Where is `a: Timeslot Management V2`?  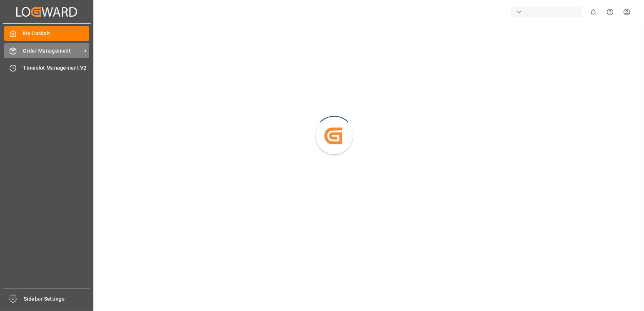 a: Timeslot Management V2 is located at coordinates (47, 68).